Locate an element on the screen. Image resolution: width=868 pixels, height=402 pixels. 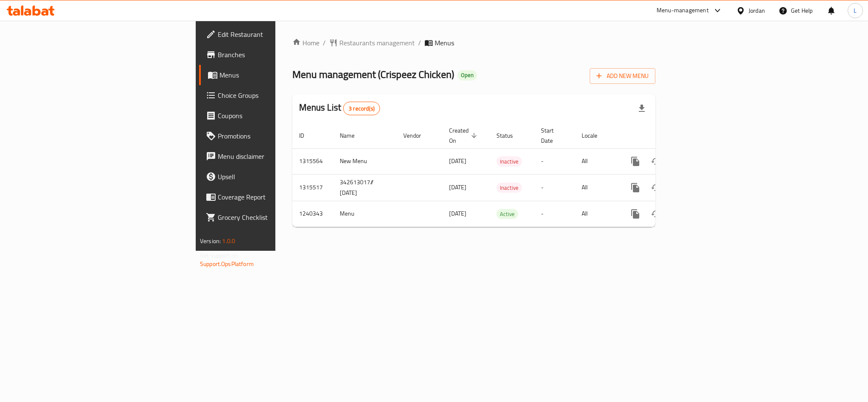
span: Grocery Checklist is located at coordinates (276, 218).